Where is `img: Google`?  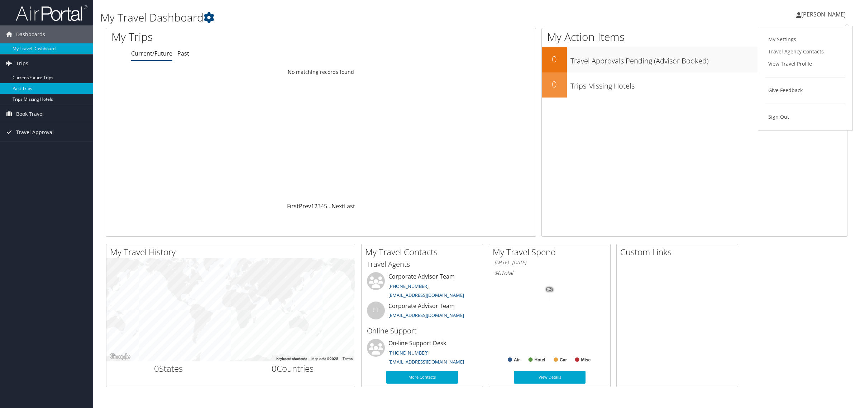
img: Google is located at coordinates (120, 357).